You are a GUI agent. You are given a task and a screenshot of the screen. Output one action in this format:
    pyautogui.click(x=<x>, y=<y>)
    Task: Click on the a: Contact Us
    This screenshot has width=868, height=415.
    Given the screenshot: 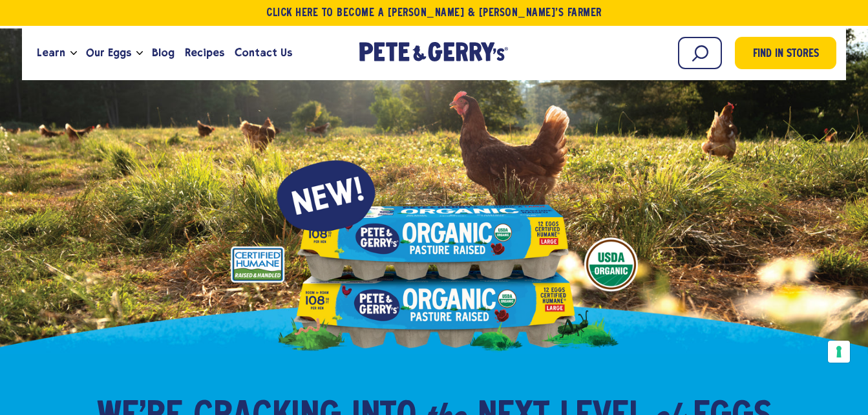 What is the action you would take?
    pyautogui.click(x=263, y=53)
    